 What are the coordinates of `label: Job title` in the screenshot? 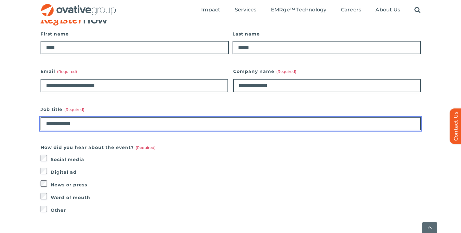 It's located at (231, 109).